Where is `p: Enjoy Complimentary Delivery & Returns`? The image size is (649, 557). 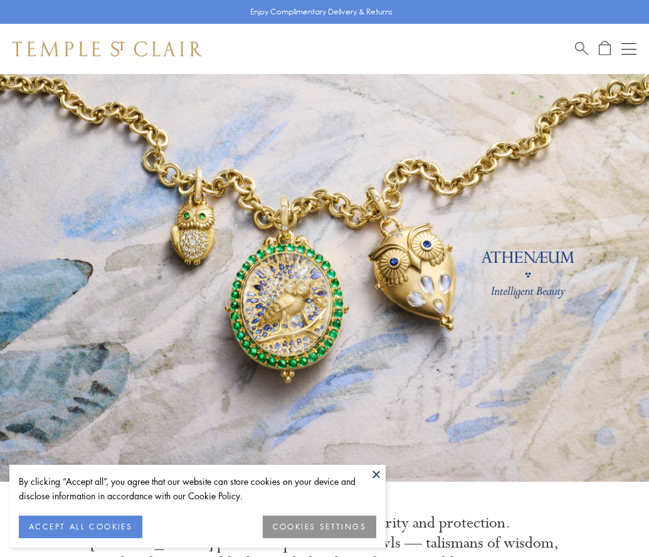 p: Enjoy Complimentary Delivery & Returns is located at coordinates (321, 12).